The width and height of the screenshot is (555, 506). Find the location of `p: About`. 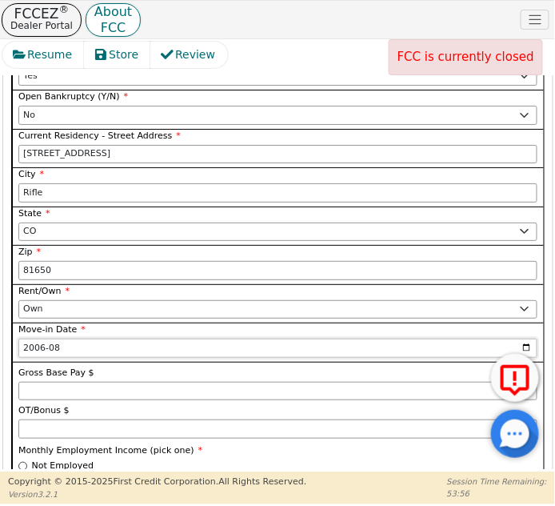

p: About is located at coordinates (113, 12).